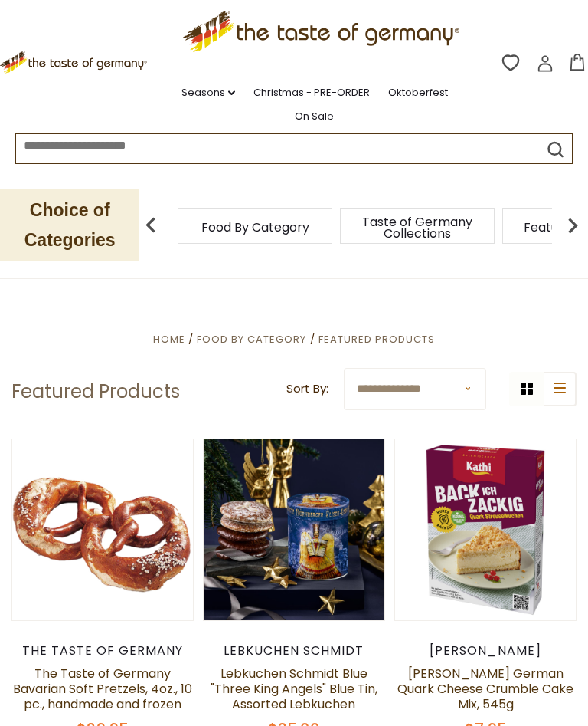 The width and height of the screenshot is (588, 726). I want to click on img: The Taste of Germany Bavarian Soft Pretzels, 4oz., 10 pc., handmade and frozen, so click(103, 530).